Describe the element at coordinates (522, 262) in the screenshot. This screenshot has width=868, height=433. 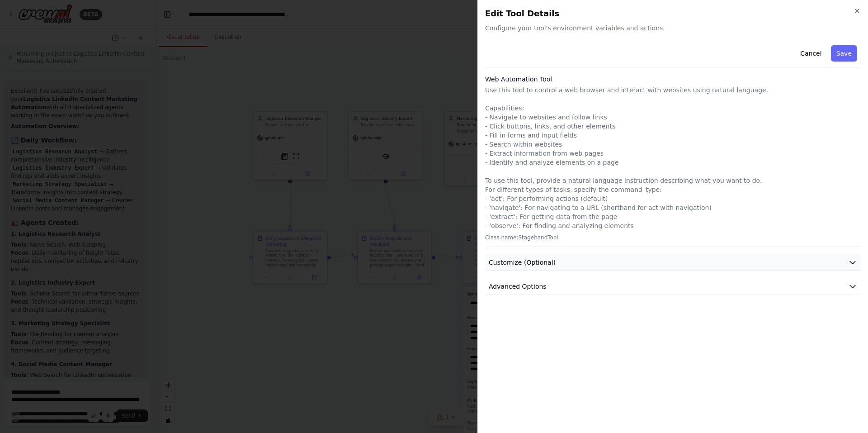
I see `span: Customize (Optional)` at that location.